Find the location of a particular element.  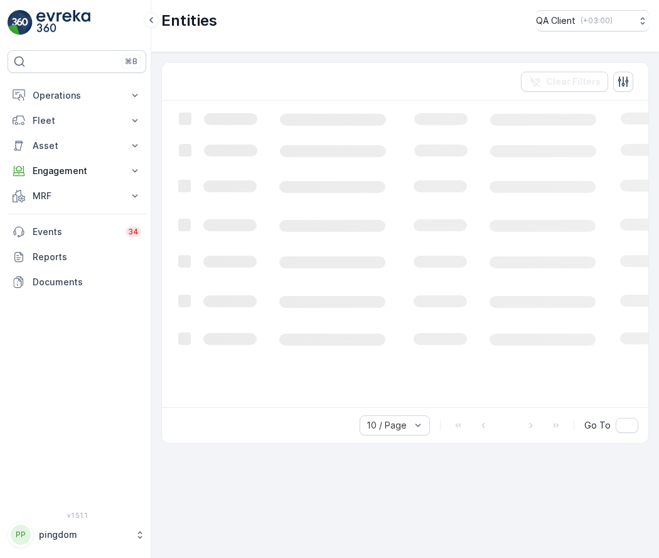

button: Operations is located at coordinates (77, 95).